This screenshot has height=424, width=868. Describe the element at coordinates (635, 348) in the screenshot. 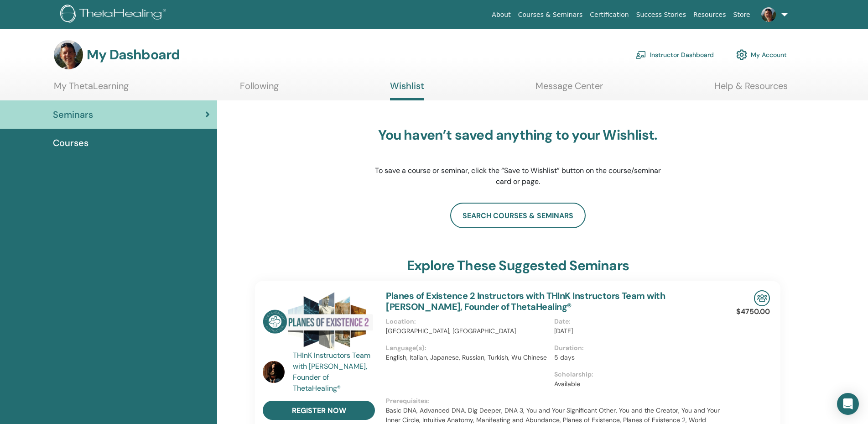

I see `p: Duration :` at that location.